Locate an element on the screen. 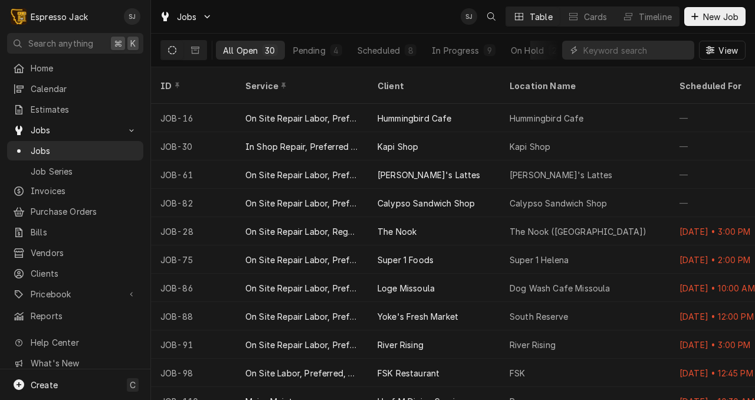 This screenshot has height=400, width=755. div: FSK is located at coordinates (517, 373).